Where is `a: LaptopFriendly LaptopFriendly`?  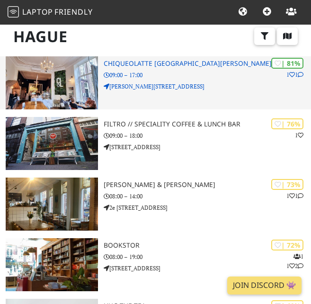
a: LaptopFriendly LaptopFriendly is located at coordinates (50, 12).